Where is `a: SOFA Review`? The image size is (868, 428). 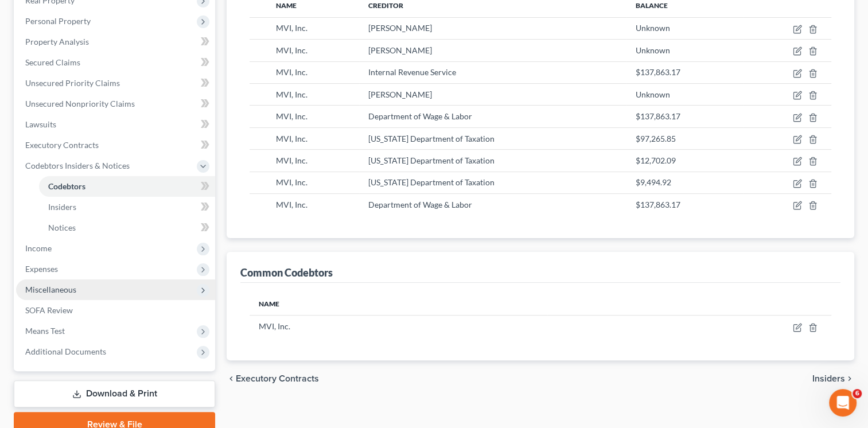
a: SOFA Review is located at coordinates (116, 311).